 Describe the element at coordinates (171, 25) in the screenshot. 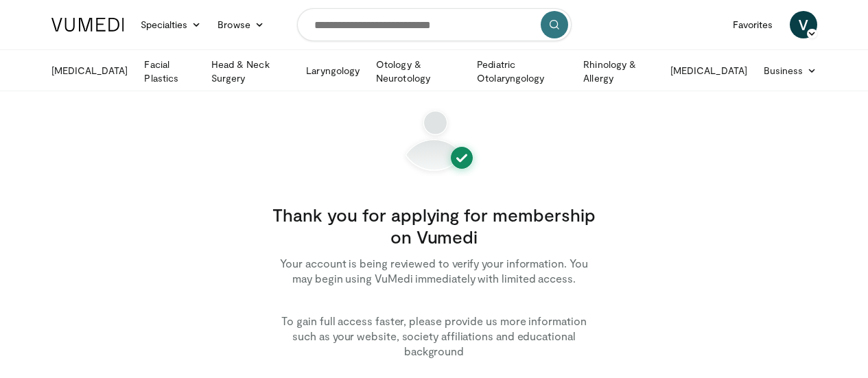

I see `a: Specialties` at that location.